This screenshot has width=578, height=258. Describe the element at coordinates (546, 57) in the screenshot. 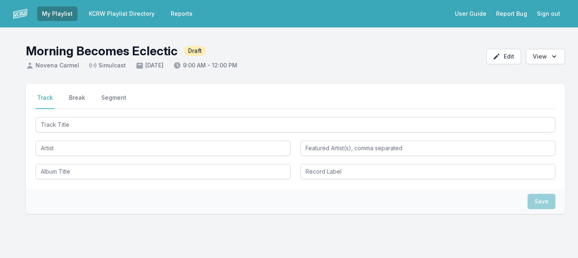

I see `button: Open options` at that location.